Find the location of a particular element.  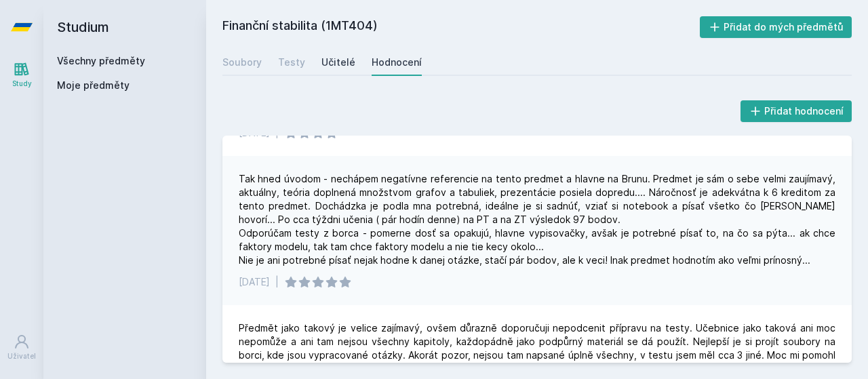

a: Study is located at coordinates (22, 74).